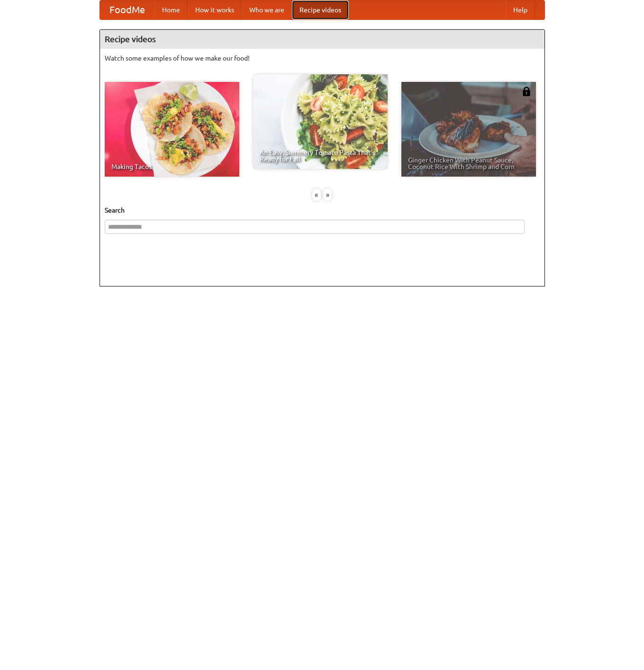 Image resolution: width=644 pixels, height=670 pixels. Describe the element at coordinates (172, 167) in the screenshot. I see `span: Making Tacos` at that location.